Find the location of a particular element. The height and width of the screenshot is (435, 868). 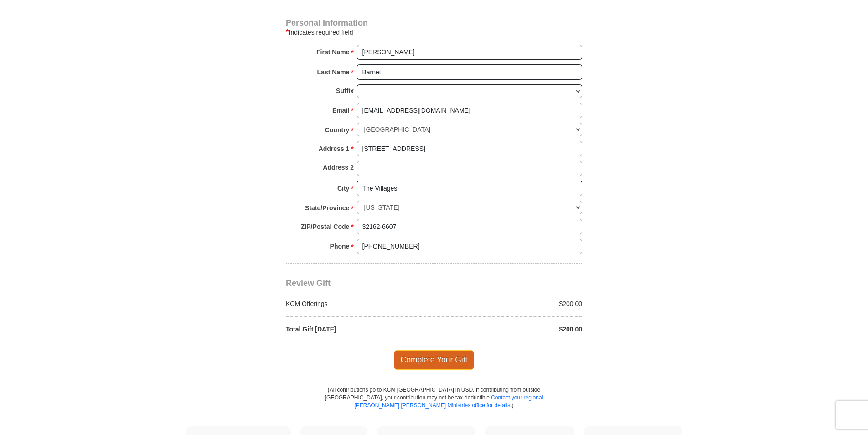

strong: City is located at coordinates (343, 188).